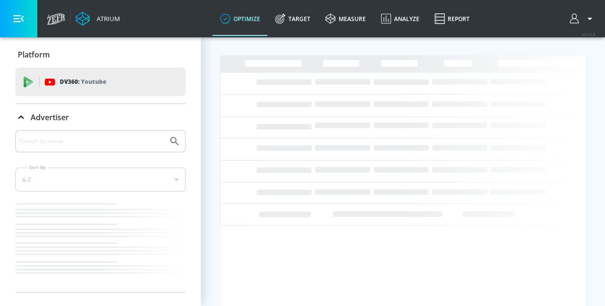  What do you see at coordinates (50, 117) in the screenshot?
I see `p: Advertiser` at bounding box center [50, 117].